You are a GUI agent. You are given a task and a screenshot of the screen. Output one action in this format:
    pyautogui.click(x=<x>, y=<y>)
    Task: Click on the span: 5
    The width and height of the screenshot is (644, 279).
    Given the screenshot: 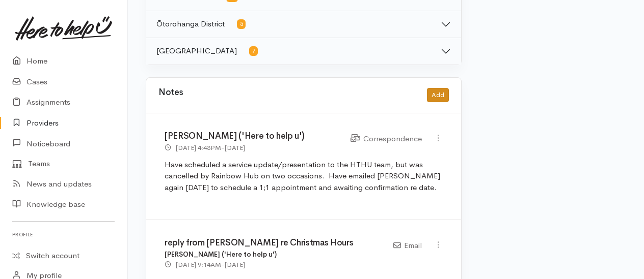 What is the action you would take?
    pyautogui.click(x=241, y=24)
    